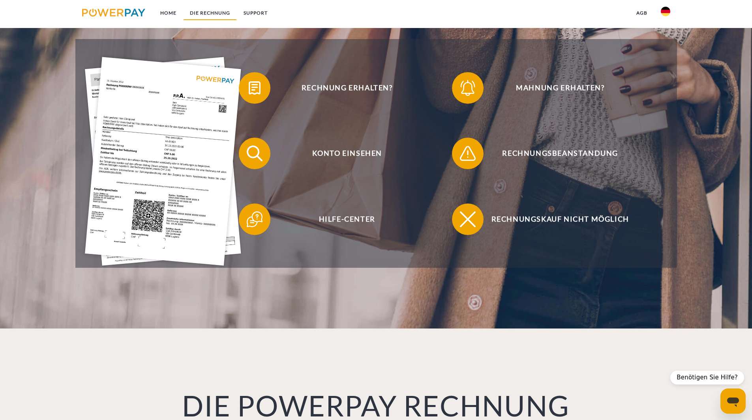  Describe the element at coordinates (560, 88) in the screenshot. I see `span: Mahnung erhalten?` at that location.